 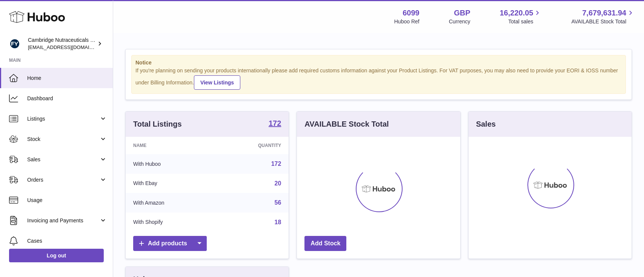 I want to click on td: With Ebay, so click(x=170, y=184).